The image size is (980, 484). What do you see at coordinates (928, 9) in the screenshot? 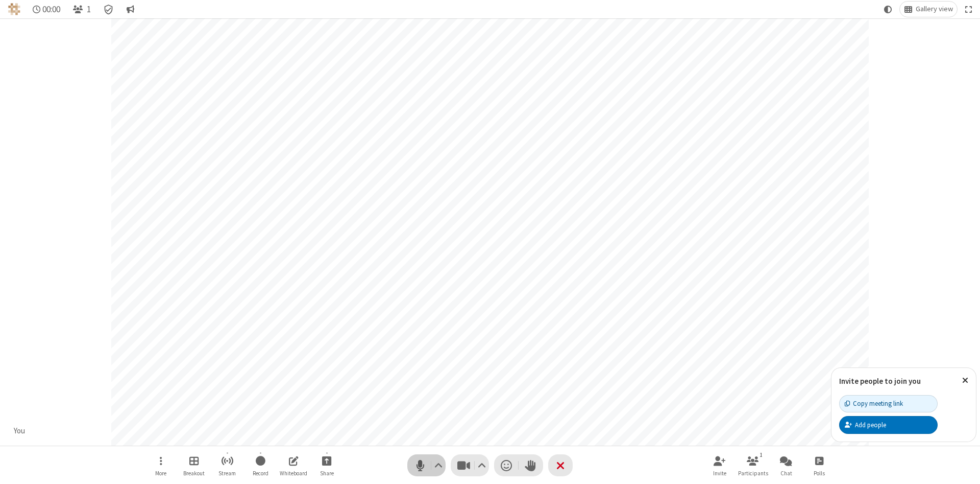
I see `button: Change layout` at bounding box center [928, 9].